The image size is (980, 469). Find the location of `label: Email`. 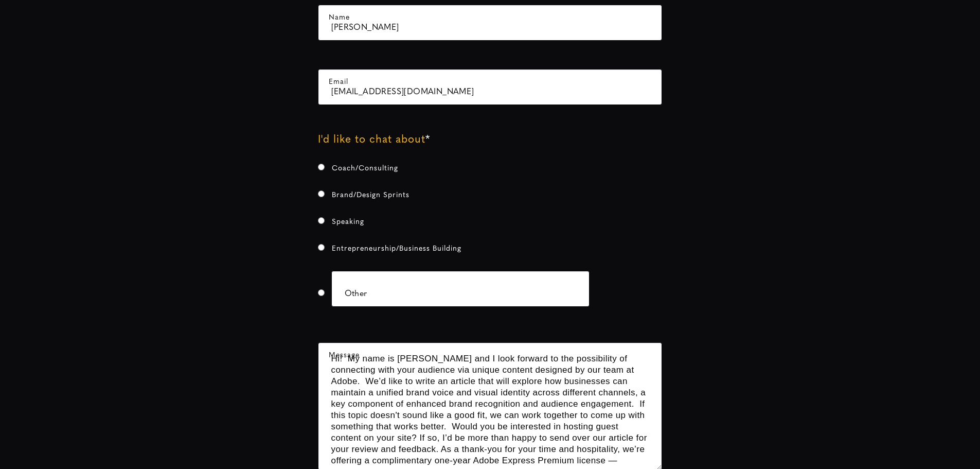

label: Email is located at coordinates (341, 81).